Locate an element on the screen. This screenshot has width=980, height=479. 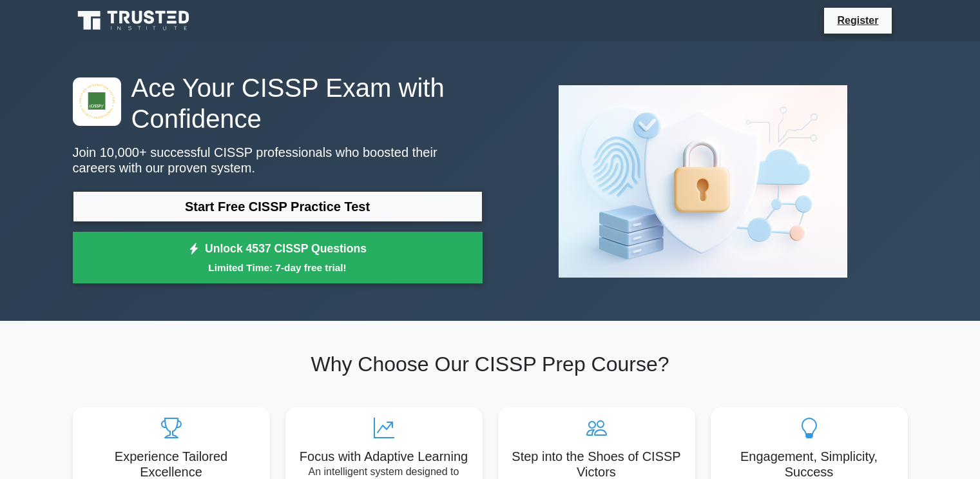
p: Join 10,000+ successful CISSP professionals who boosted their careers with our proven system. is located at coordinates (278, 160).